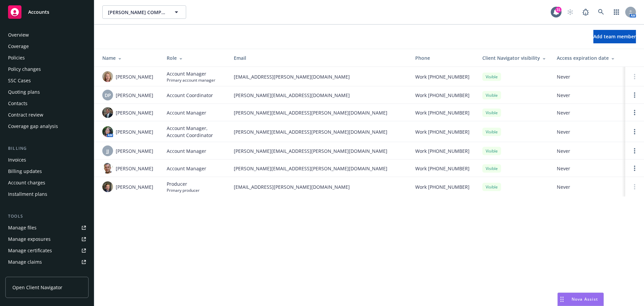 The image size is (644, 306). I want to click on a: Search, so click(601, 12).